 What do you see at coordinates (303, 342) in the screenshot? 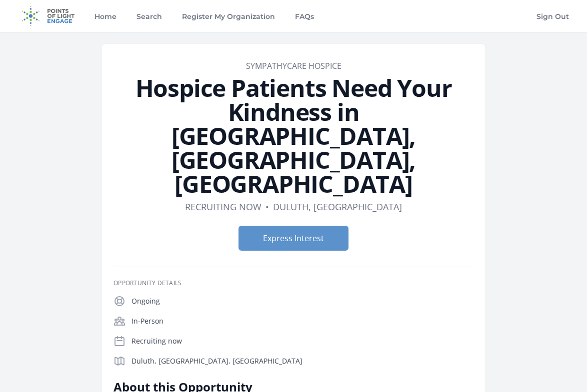
I see `p: Recruiting now` at bounding box center [303, 342].